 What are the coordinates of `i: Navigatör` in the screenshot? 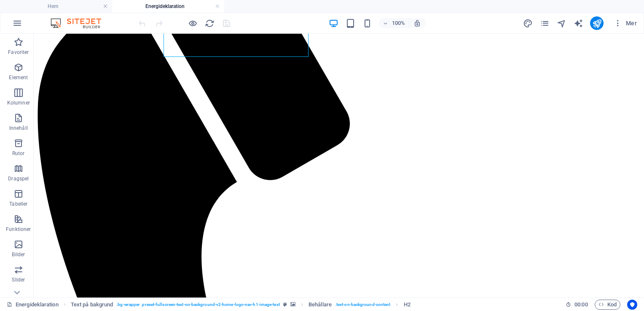 It's located at (561, 23).